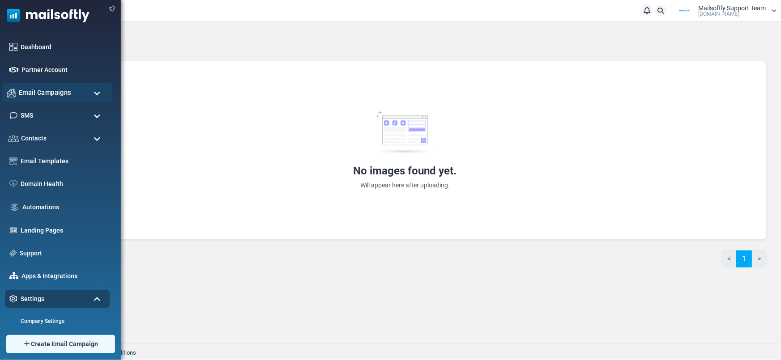  Describe the element at coordinates (14, 207) in the screenshot. I see `img: workflow.svg` at that location.